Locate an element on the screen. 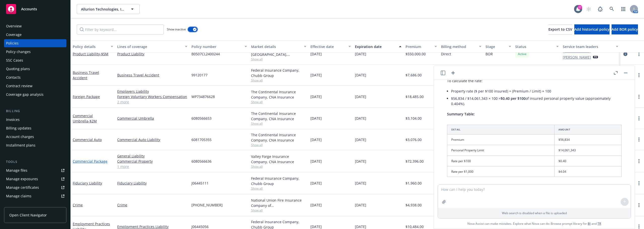  th: Detail is located at coordinates (501, 130).